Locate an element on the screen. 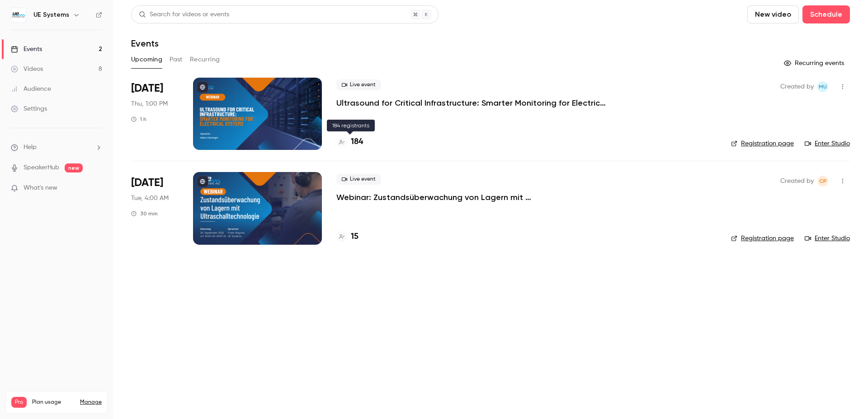 The image size is (868, 419). a: SpeakerHub is located at coordinates (41, 167).